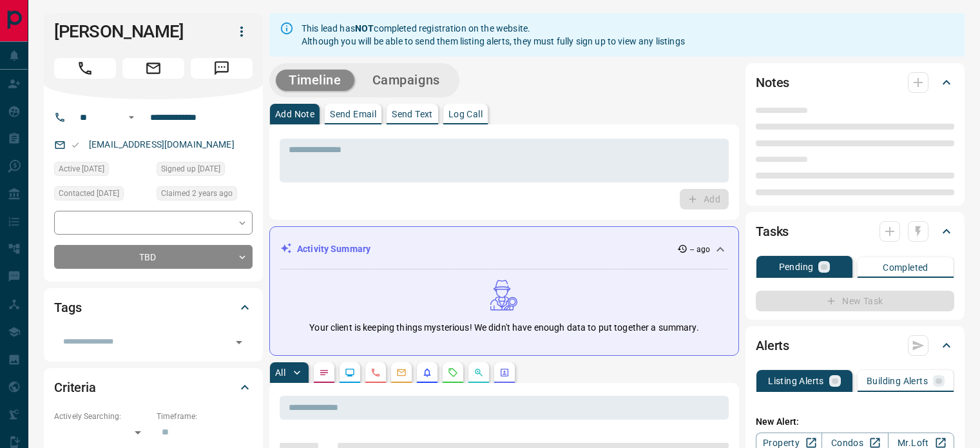  I want to click on p: Send Email, so click(354, 114).